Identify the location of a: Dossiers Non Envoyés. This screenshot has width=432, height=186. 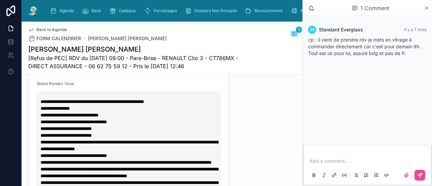
(212, 11).